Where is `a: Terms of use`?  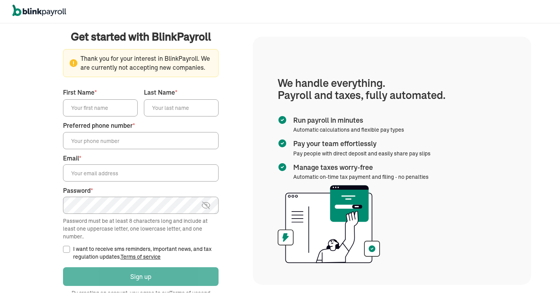
a: Terms of use is located at coordinates (185, 292).